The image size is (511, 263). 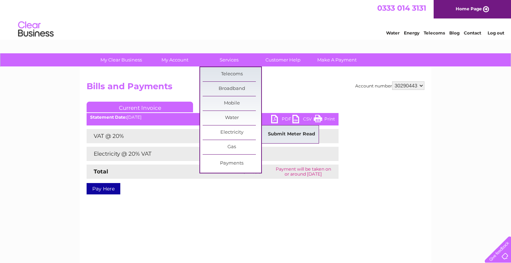 I want to click on span: 0333 014 3131, so click(x=402, y=8).